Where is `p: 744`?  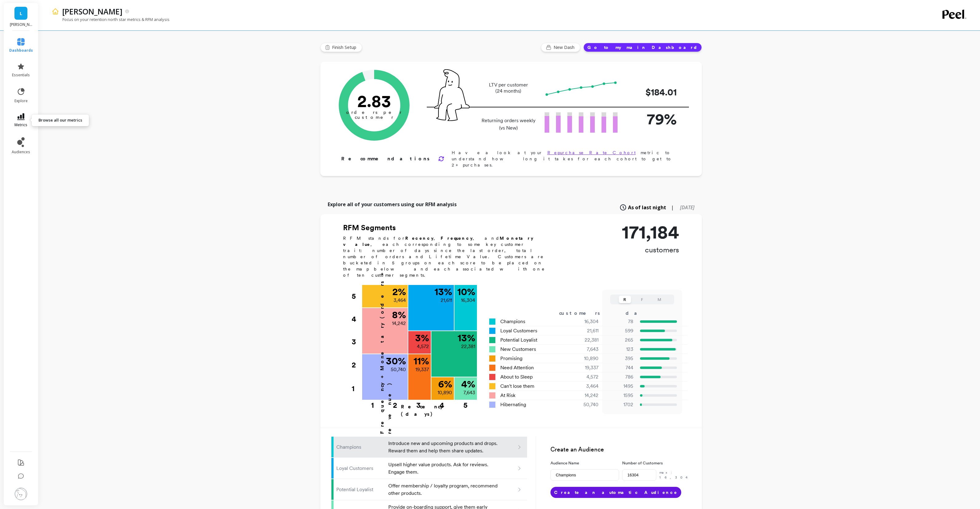
p: 744 is located at coordinates (620, 368).